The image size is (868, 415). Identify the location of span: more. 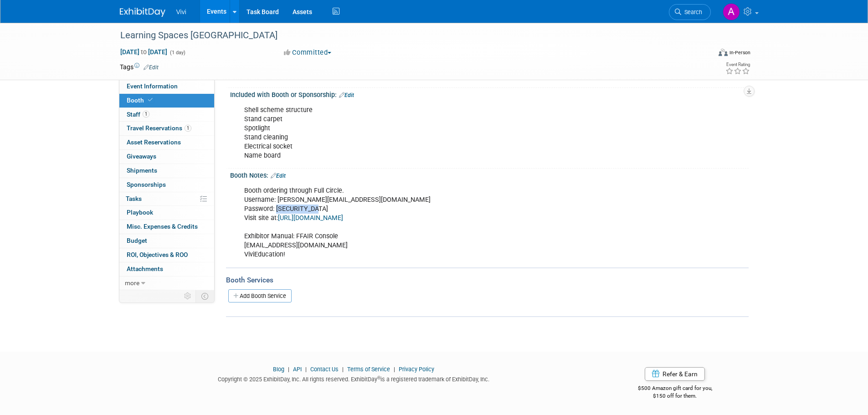
(132, 283).